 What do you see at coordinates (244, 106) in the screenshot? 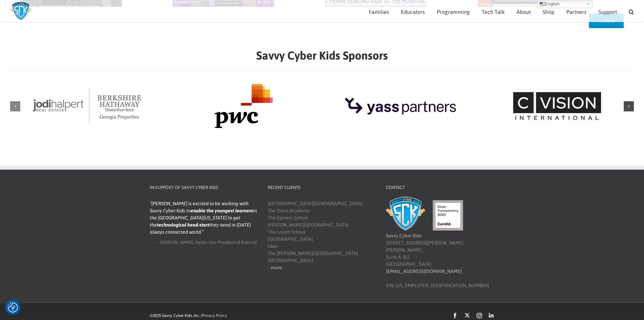
I see `div: 3 / 9` at bounding box center [244, 106].